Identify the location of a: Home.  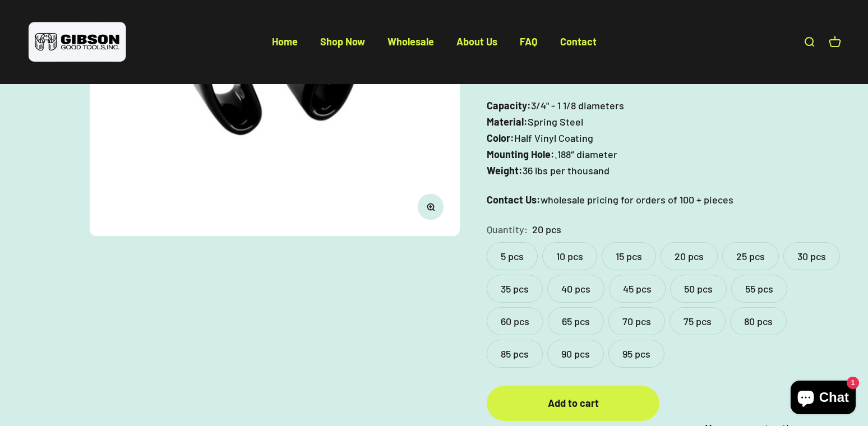
(285, 41).